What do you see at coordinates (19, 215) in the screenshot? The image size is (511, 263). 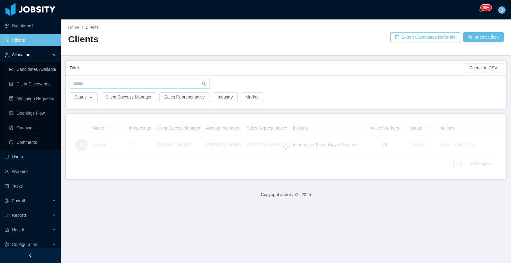 I see `span: Reports` at bounding box center [19, 215].